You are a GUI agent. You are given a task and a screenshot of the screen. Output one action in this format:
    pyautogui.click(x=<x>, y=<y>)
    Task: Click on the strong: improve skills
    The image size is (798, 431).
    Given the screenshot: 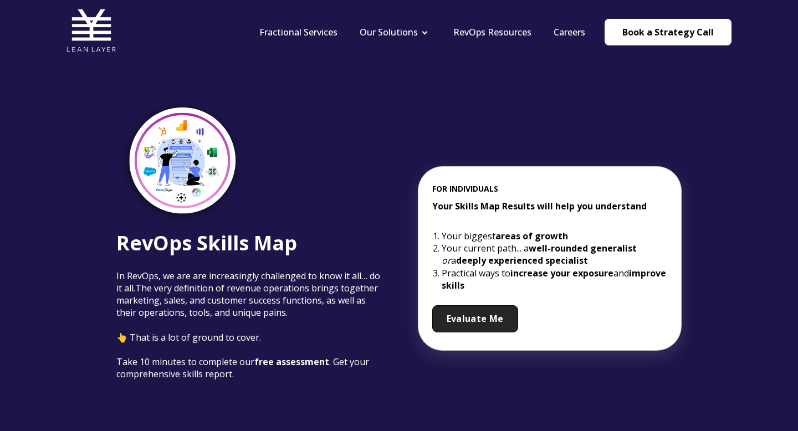 What is the action you would take?
    pyautogui.click(x=553, y=279)
    